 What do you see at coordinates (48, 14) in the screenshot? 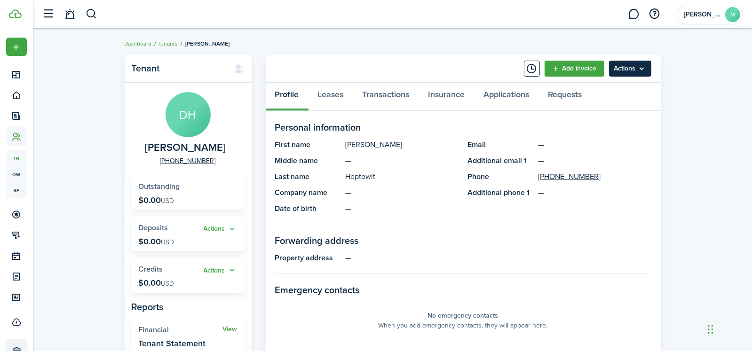
I see `button: Open sidebar` at bounding box center [48, 14].